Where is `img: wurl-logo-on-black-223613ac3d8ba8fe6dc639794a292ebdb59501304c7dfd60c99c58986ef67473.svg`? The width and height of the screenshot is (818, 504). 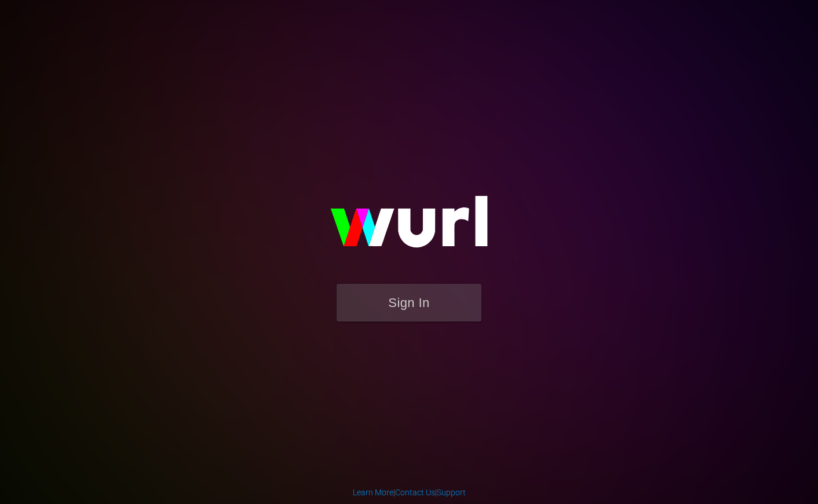 img: wurl-logo-on-black-223613ac3d8ba8fe6dc639794a292ebdb59501304c7dfd60c99c58986ef67473.svg is located at coordinates (409, 227).